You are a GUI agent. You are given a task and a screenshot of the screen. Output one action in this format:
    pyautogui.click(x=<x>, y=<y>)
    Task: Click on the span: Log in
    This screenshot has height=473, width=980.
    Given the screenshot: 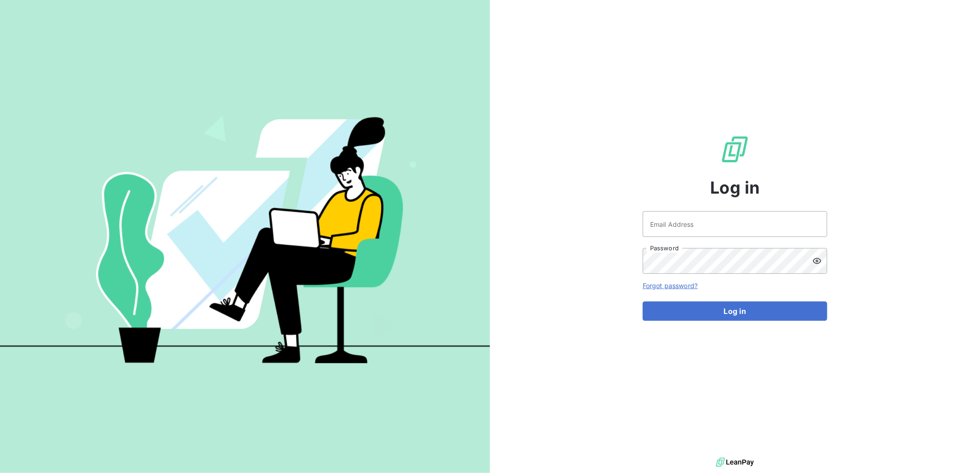 What is the action you would take?
    pyautogui.click(x=735, y=188)
    